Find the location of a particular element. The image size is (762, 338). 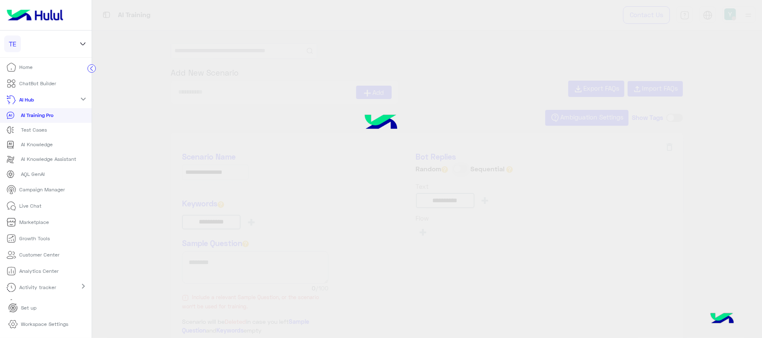

mat-icon: expand_more is located at coordinates (83, 99).